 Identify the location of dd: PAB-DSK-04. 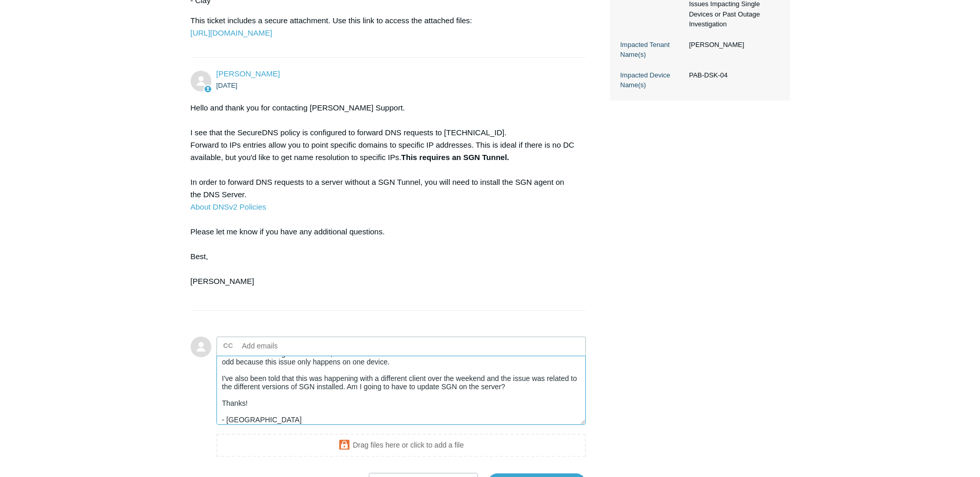
(732, 75).